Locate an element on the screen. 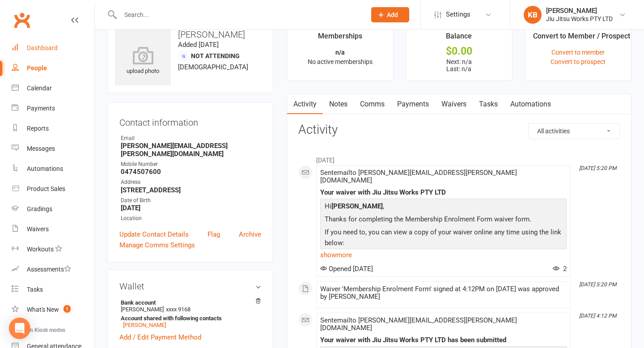 The height and width of the screenshot is (348, 644). a: Calendar is located at coordinates (53, 88).